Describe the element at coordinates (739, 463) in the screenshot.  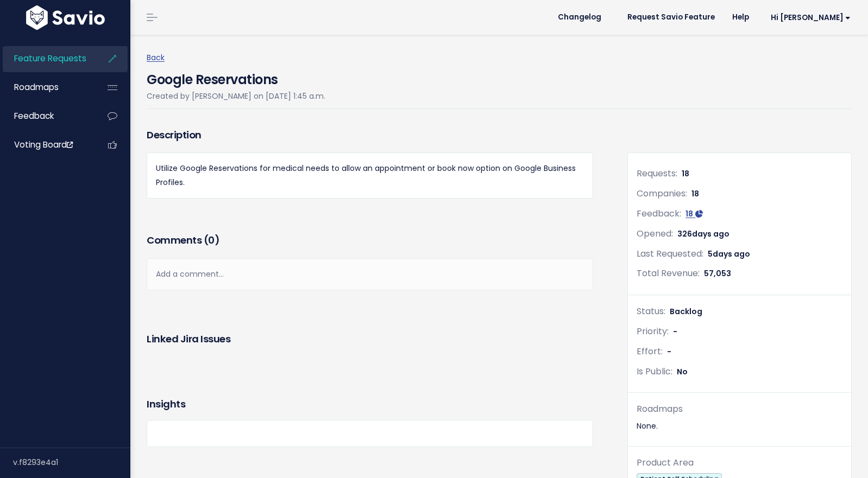
I see `div: Product Area` at that location.